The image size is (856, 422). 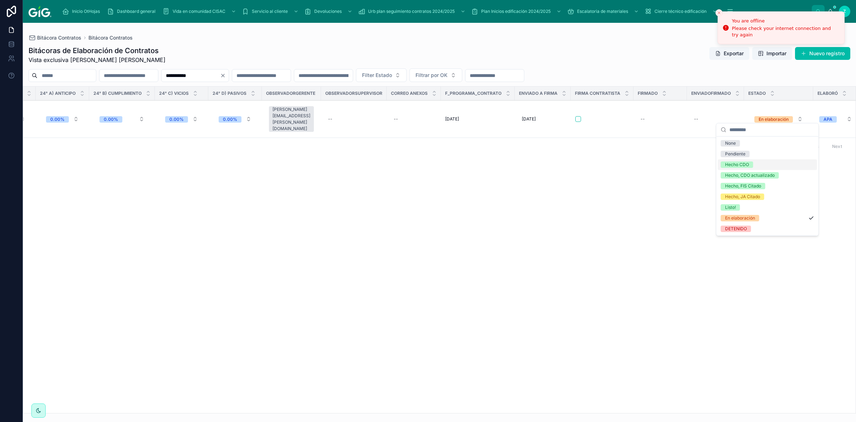 I want to click on span: Servicio al cliente, so click(x=270, y=11).